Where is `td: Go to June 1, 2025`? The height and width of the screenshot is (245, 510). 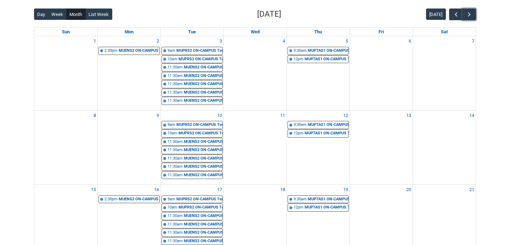
td: Go to June 1, 2025 is located at coordinates (66, 73).